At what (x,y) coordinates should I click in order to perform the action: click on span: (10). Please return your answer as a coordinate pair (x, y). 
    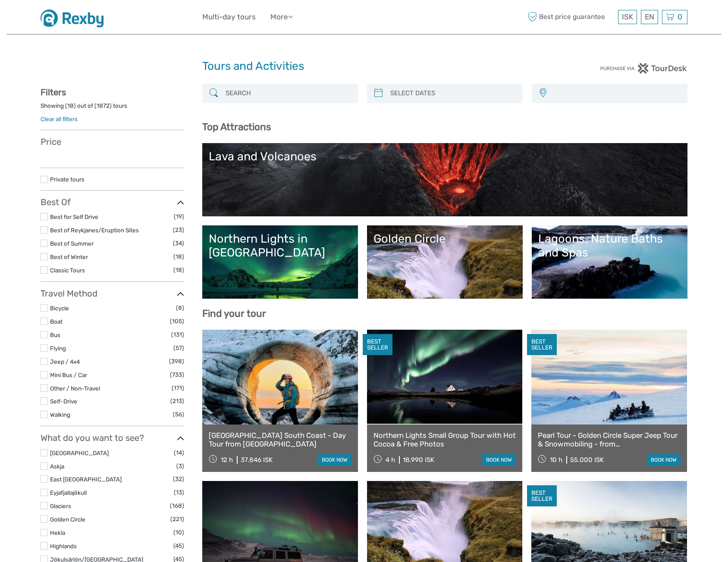
    Looking at the image, I should click on (178, 532).